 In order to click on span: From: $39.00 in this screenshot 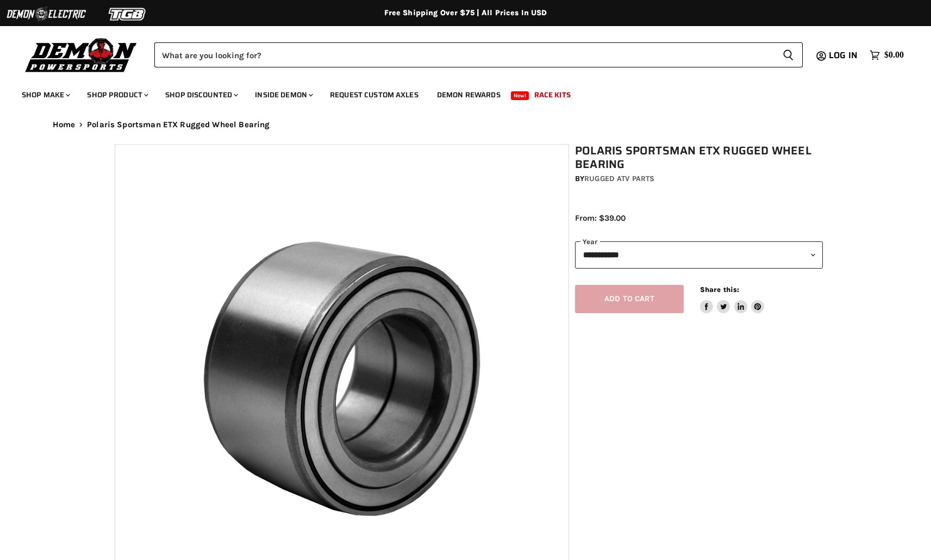, I will do `click(600, 217)`.